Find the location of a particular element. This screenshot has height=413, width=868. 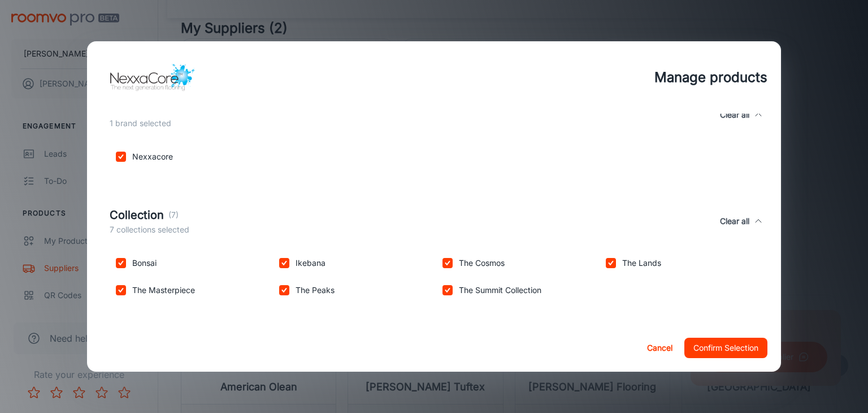

p: 1 brand selected is located at coordinates (140, 123).